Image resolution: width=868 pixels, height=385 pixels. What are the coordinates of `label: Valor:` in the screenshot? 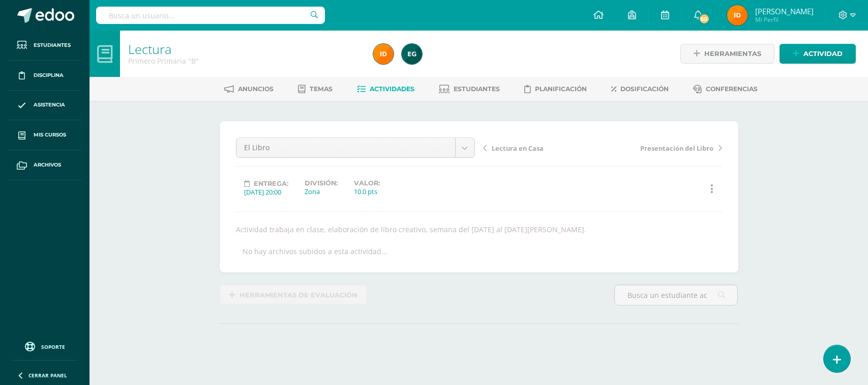 It's located at (367, 183).